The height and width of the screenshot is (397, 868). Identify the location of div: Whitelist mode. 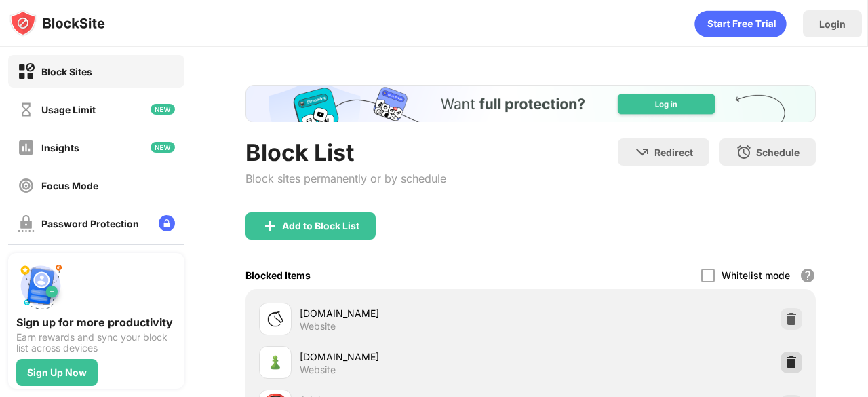
(755, 275).